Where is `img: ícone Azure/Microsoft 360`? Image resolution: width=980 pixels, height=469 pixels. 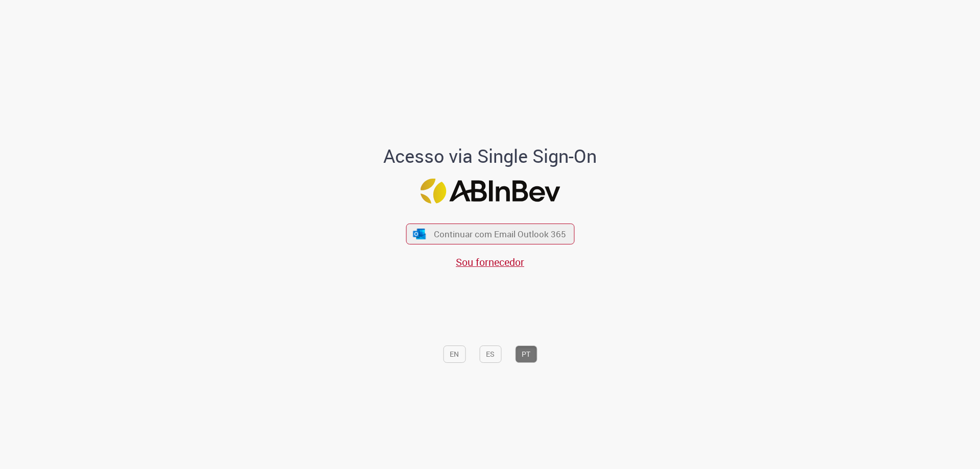
img: ícone Azure/Microsoft 360 is located at coordinates (419, 234).